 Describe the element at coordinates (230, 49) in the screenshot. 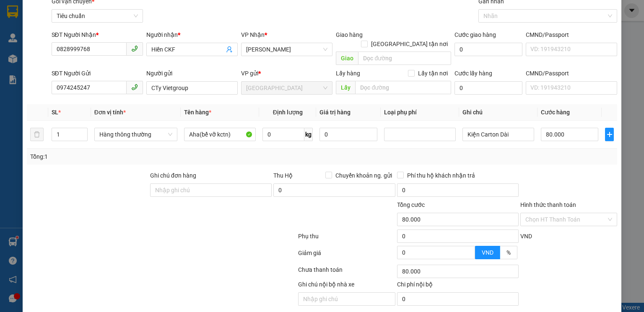

I see `span: user-add` at that location.